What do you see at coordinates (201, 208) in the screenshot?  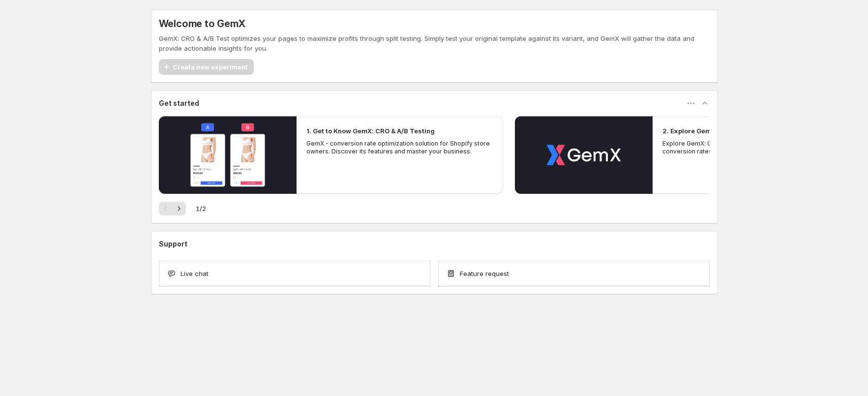 I see `span: 1 / 2` at bounding box center [201, 208].